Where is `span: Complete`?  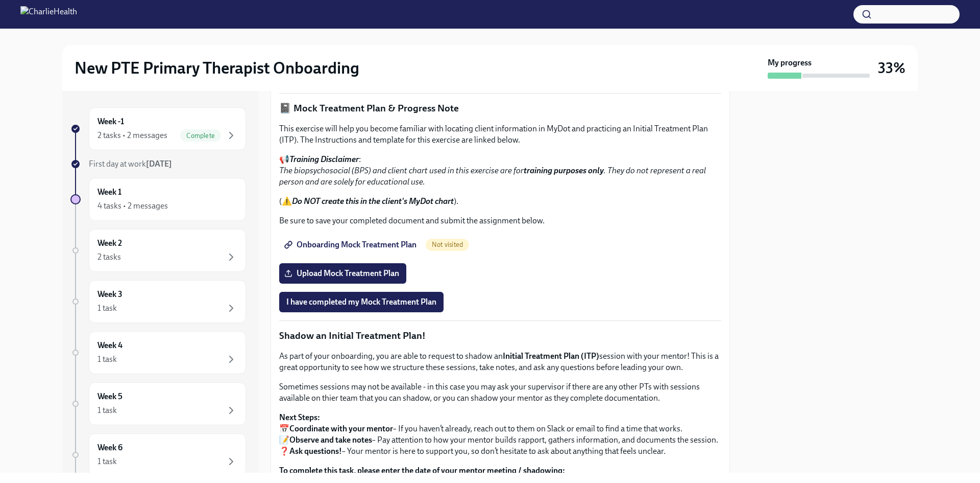 span: Complete is located at coordinates (201, 136).